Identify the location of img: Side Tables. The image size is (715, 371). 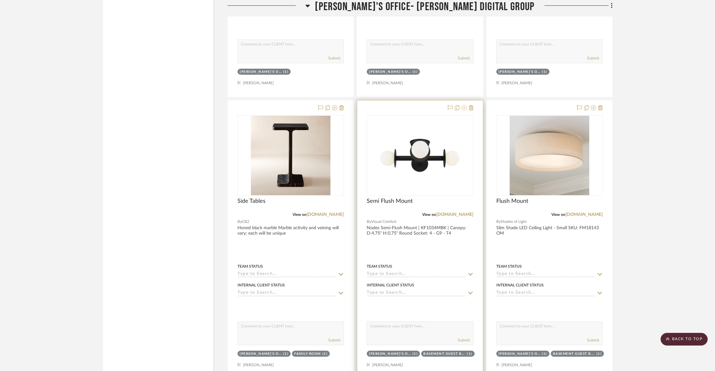
(291, 156).